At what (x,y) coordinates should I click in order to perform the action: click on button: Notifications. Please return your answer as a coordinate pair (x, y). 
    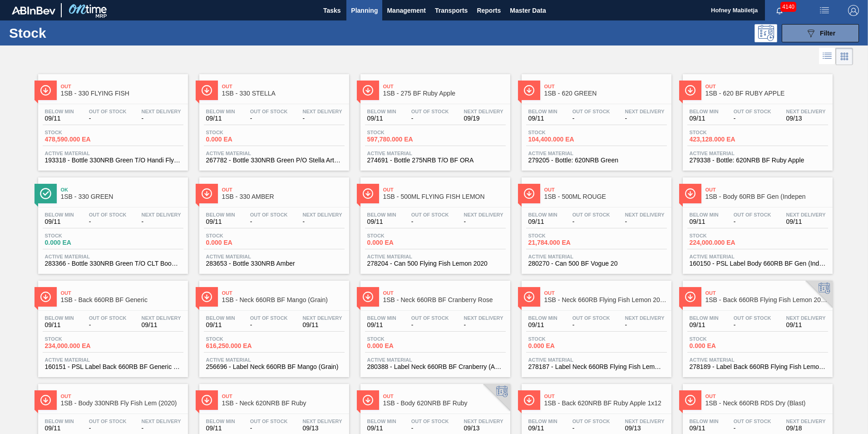
    Looking at the image, I should click on (780, 10).